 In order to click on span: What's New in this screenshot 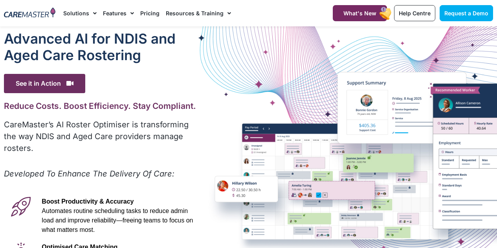, I will do `click(360, 13)`.